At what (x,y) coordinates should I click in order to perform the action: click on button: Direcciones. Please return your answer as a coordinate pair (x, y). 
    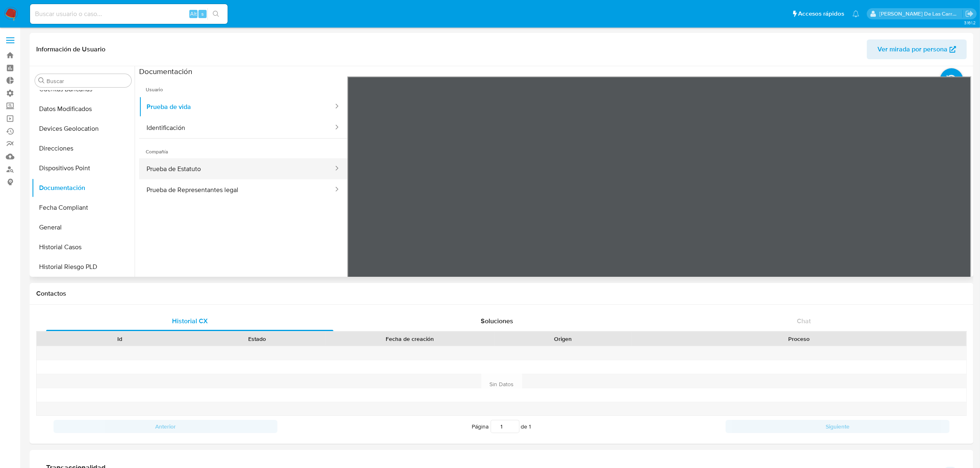
    Looking at the image, I should click on (83, 149).